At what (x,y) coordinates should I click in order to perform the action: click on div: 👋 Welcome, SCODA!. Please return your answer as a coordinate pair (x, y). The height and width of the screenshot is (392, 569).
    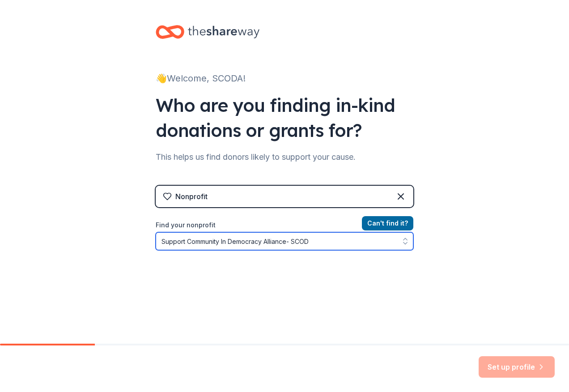
    Looking at the image, I should click on (284, 78).